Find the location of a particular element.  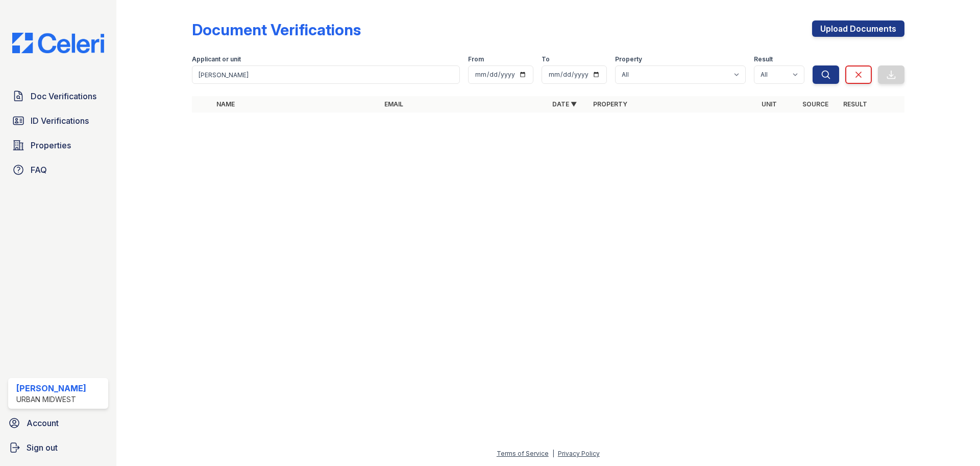

a: Terms of Service is located at coordinates (523, 453).